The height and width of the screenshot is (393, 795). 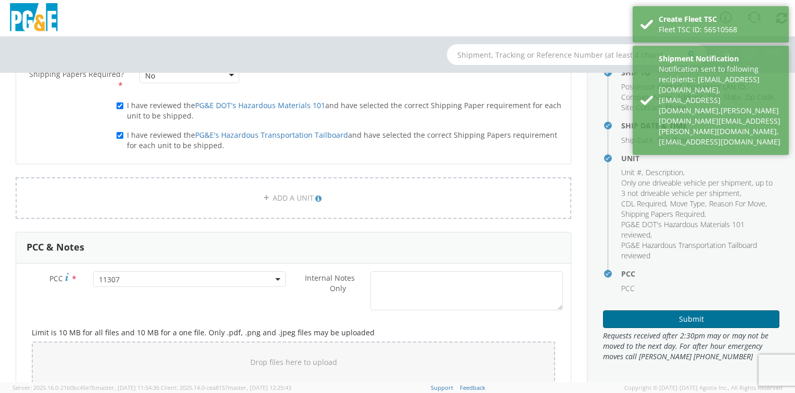 I want to click on span: I have reviewed the and have selected the correct Shipping Paper requirement for each unit to be ..., so click(x=344, y=110).